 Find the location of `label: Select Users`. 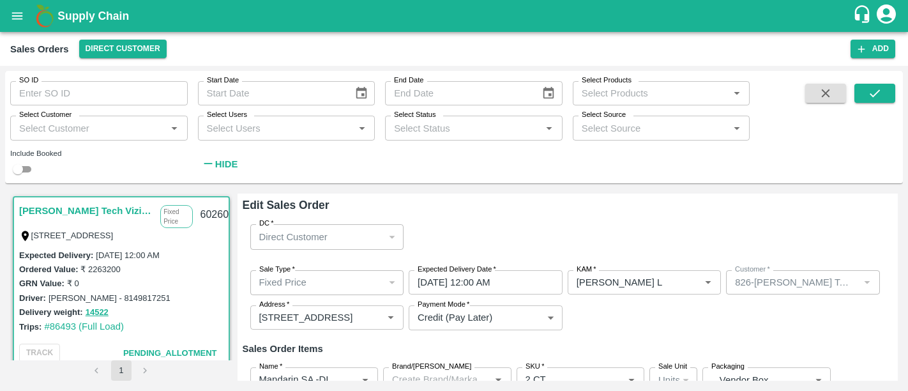

label: Select Users is located at coordinates (227, 115).